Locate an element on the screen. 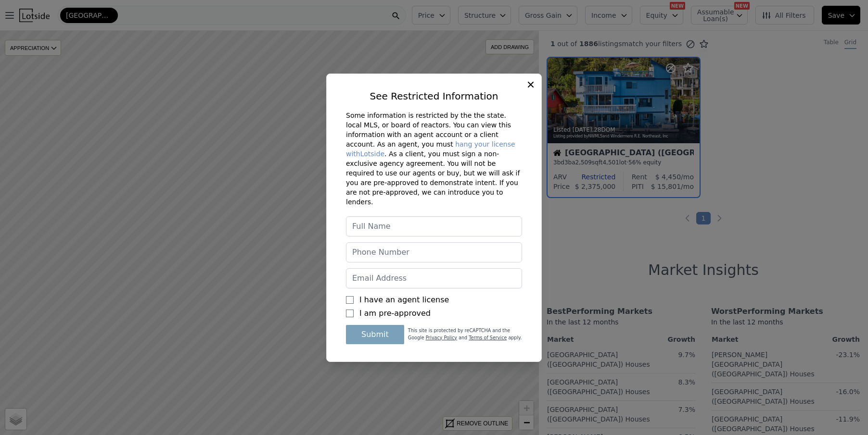 The width and height of the screenshot is (868, 435). input: Full Name is located at coordinates (434, 227).